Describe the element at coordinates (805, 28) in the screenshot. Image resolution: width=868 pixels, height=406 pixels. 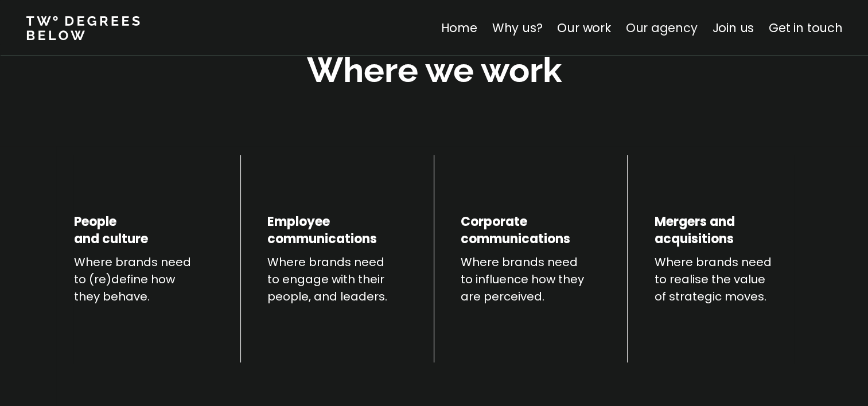
I see `a: Get in touch` at that location.